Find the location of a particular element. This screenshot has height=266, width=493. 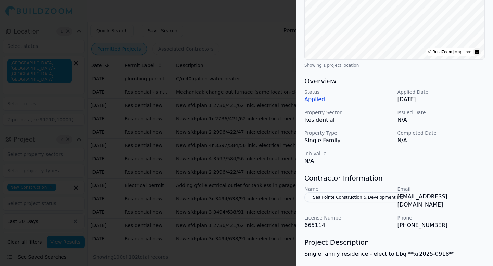

p: Property Sector is located at coordinates (348, 113).